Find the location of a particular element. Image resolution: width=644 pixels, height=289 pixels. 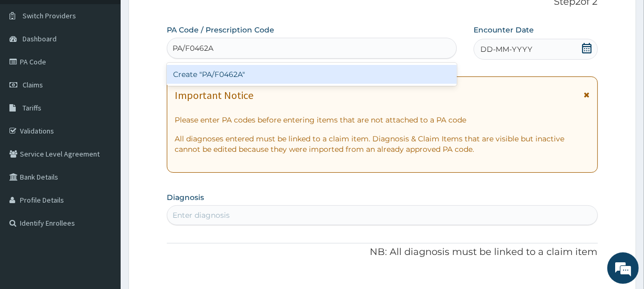

p: Please enter PA codes before entering items that are not attached to a PA code is located at coordinates (382, 120).